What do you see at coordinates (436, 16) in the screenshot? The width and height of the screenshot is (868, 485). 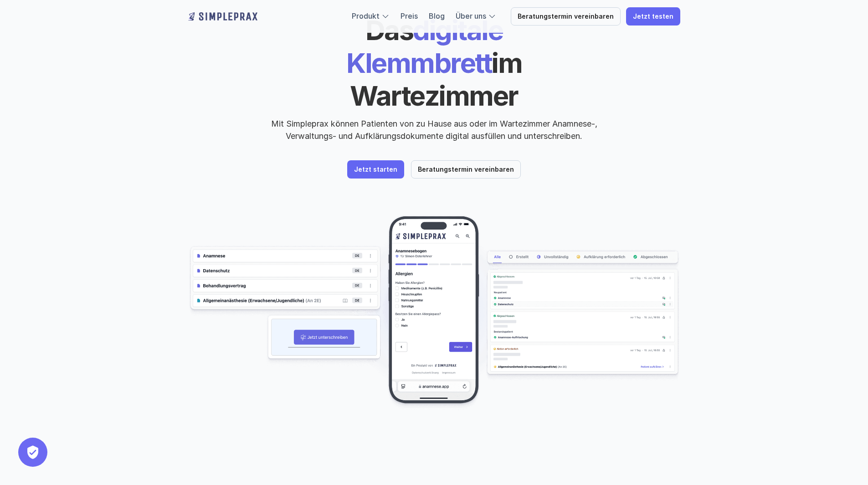 I see `a: Blog` at bounding box center [436, 16].